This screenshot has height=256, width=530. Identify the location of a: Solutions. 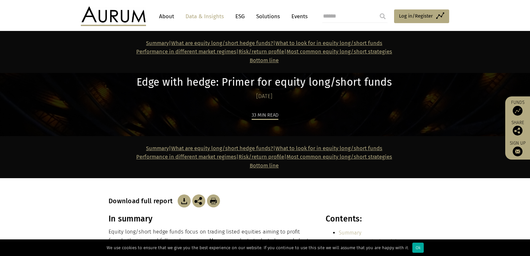
(268, 16).